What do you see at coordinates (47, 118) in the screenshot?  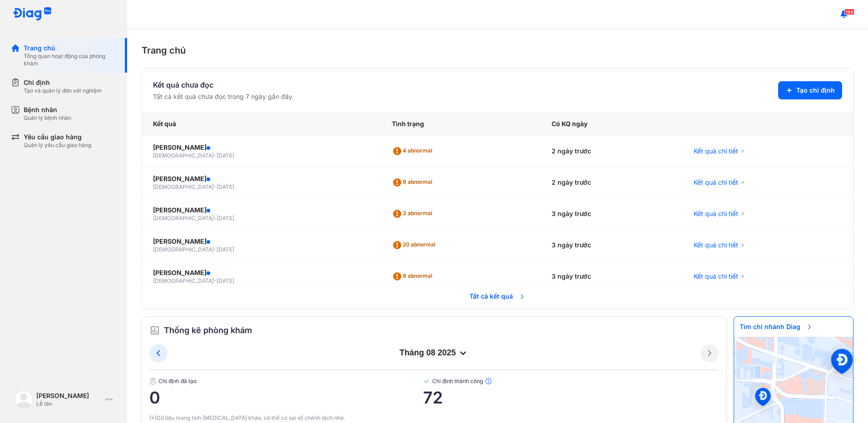 I see `div: Quản lý bệnh nhân` at bounding box center [47, 118].